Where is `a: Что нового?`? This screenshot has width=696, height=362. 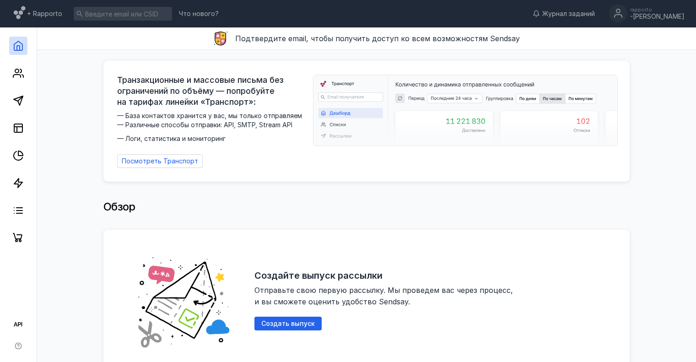
a: Что нового? is located at coordinates (199, 14).